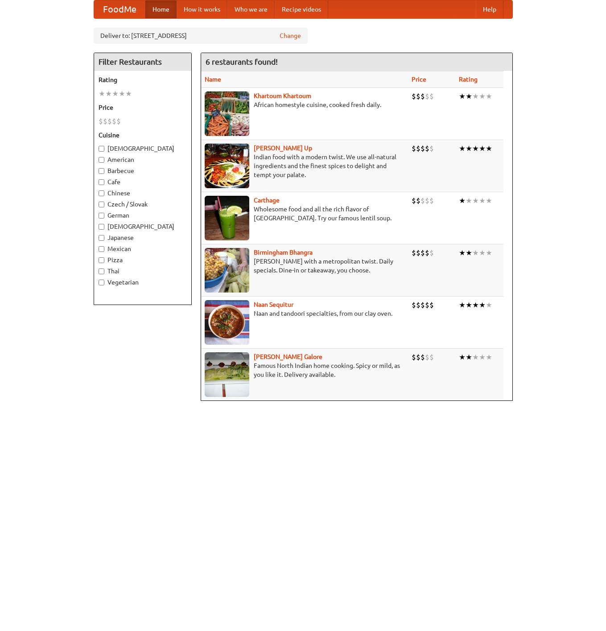 The image size is (606, 631). What do you see at coordinates (202, 9) in the screenshot?
I see `a: How it works` at bounding box center [202, 9].